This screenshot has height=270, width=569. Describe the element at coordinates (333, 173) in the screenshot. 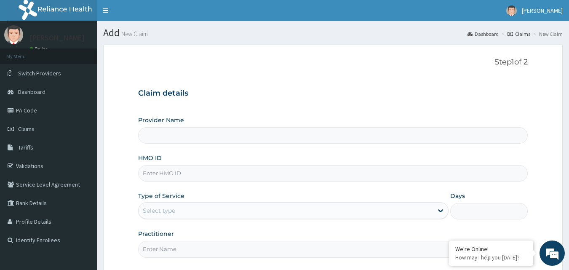

I see `input: Enter HMO ID` at that location.